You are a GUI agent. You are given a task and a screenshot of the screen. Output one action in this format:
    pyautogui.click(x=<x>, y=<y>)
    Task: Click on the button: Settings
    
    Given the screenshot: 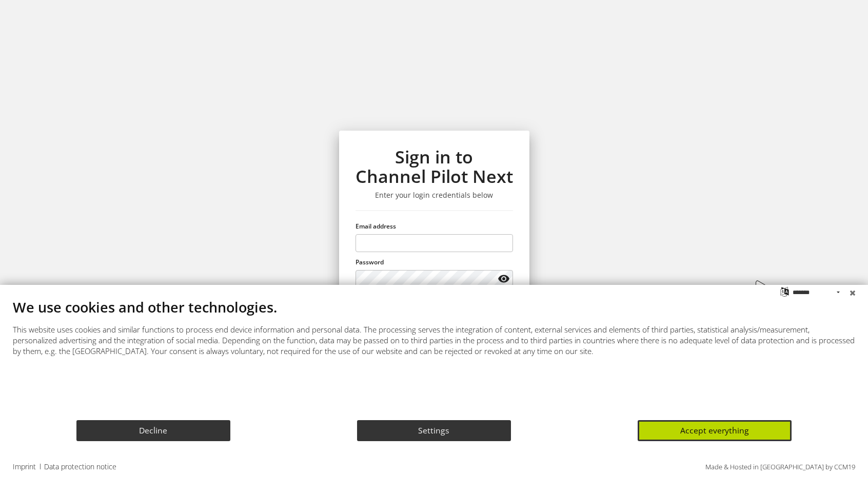 What is the action you would take?
    pyautogui.click(x=434, y=431)
    